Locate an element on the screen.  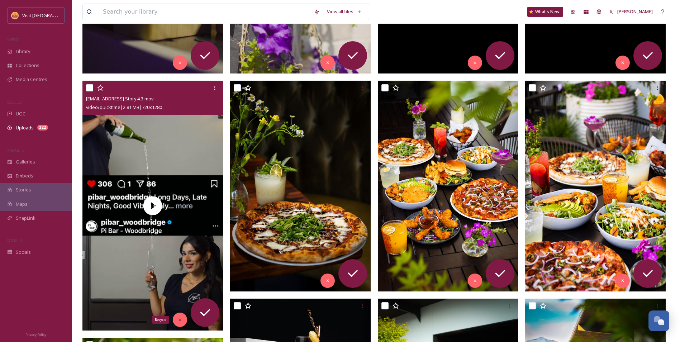
span: Library is located at coordinates (23, 51).